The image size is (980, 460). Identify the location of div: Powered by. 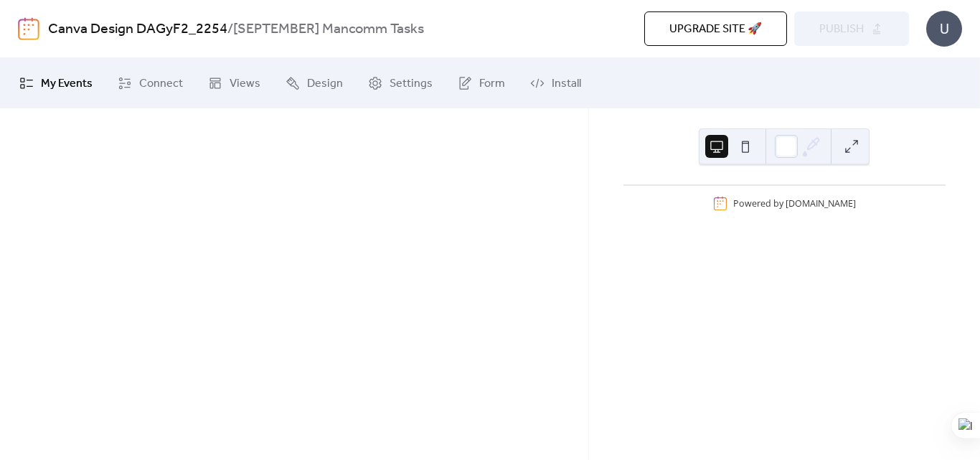
(794, 203).